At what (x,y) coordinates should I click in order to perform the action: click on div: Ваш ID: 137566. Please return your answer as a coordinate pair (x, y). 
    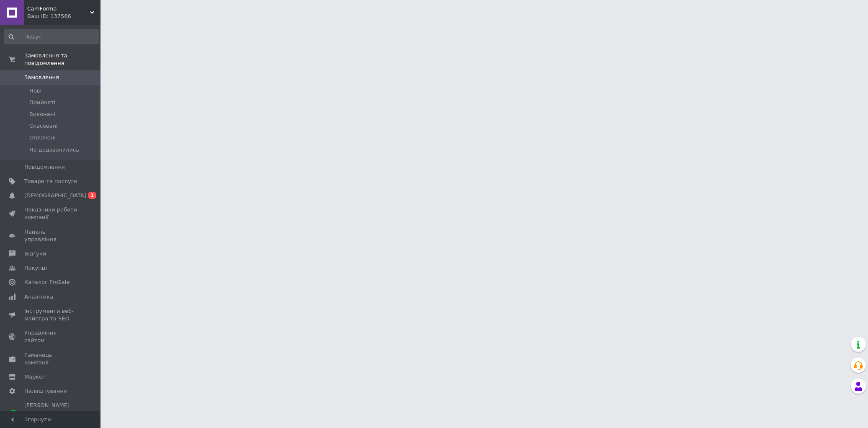
    Looking at the image, I should click on (63, 16).